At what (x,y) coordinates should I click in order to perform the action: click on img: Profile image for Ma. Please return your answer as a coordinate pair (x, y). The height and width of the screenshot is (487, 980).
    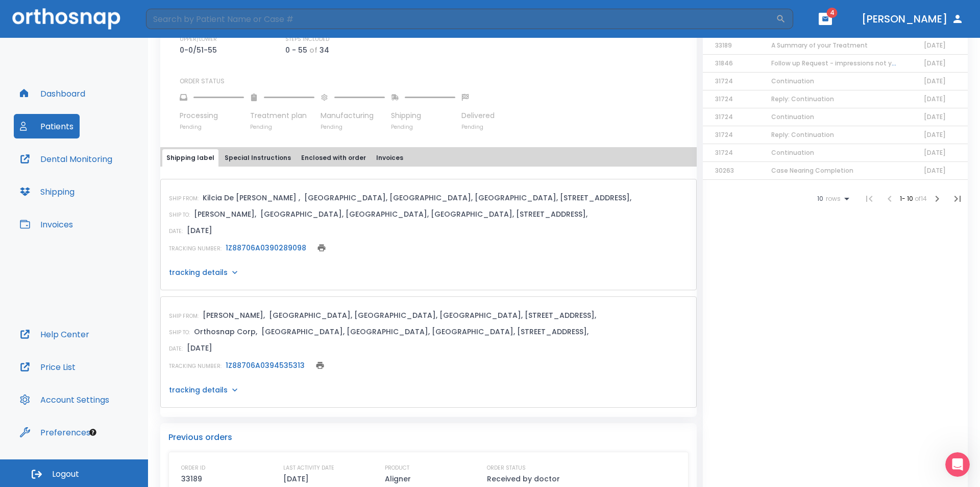
    Looking at the image, I should click on (130, 27).